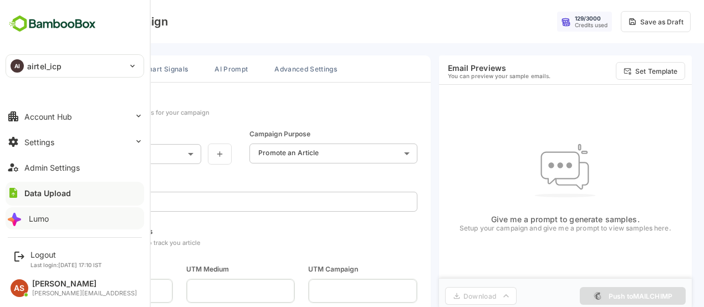 This screenshot has height=307, width=704. Describe the element at coordinates (527, 229) in the screenshot. I see `p: Setup your campaign and give me a prompt to view samples here.` at that location.